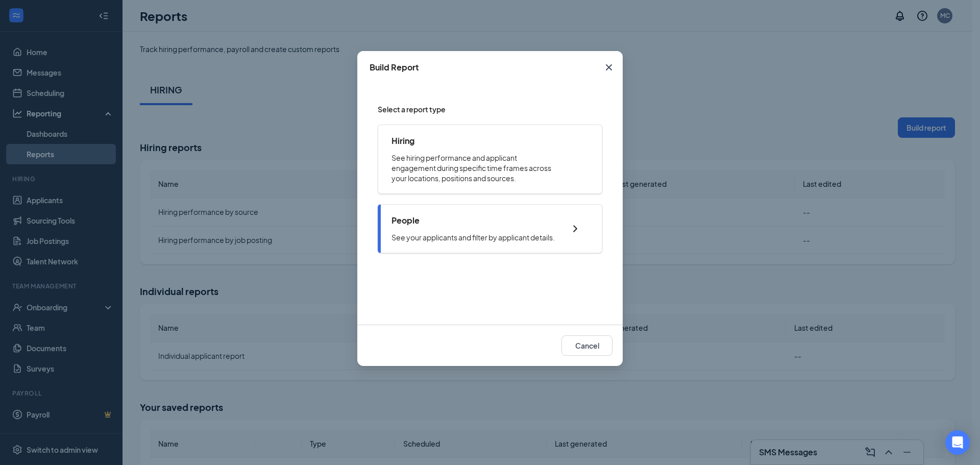 The width and height of the screenshot is (980, 465). What do you see at coordinates (473, 238) in the screenshot?
I see `p: See your applicants and filter by applicant details.` at bounding box center [473, 238].